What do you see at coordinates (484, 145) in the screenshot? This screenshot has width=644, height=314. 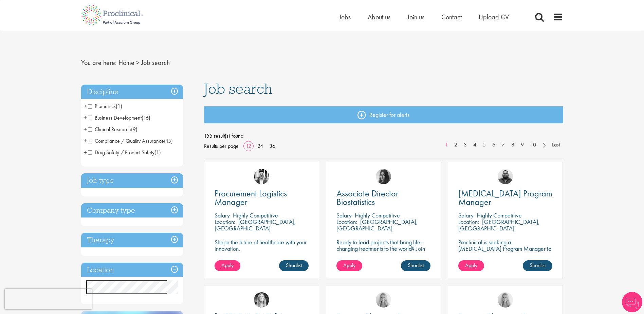 I see `a: 5` at bounding box center [484, 145].